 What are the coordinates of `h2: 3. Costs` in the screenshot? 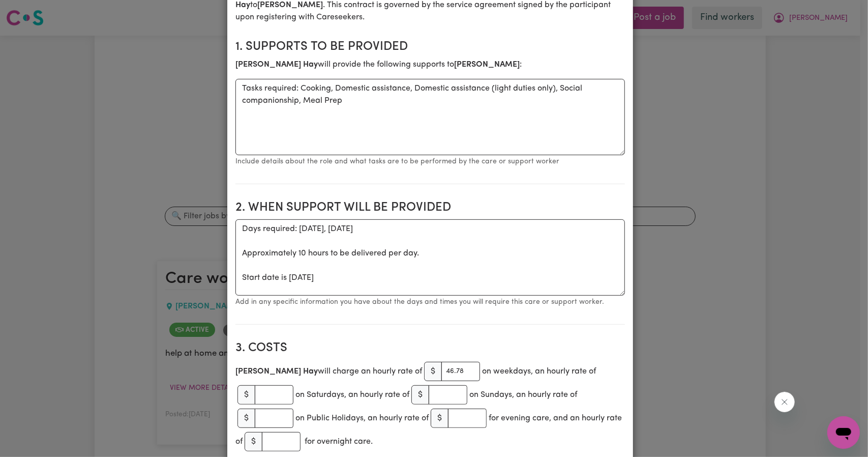 It's located at (430, 348).